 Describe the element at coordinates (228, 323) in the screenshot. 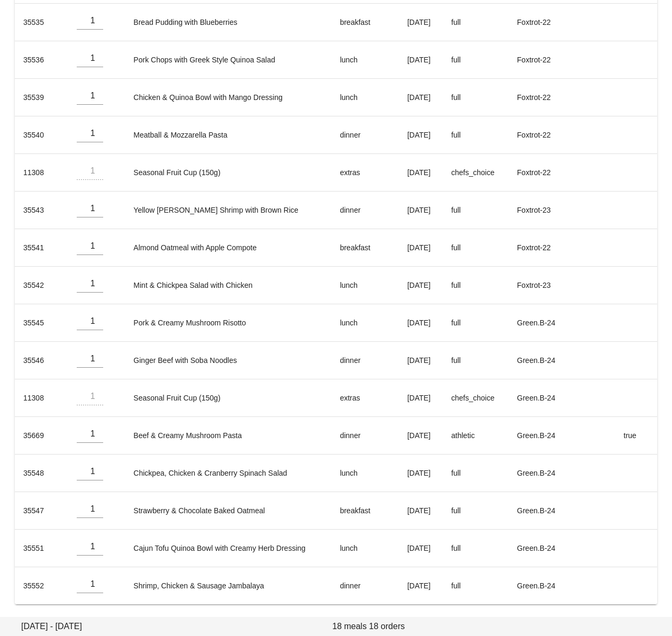

I see `td: Pork & Creamy Mushroom Risotto` at that location.